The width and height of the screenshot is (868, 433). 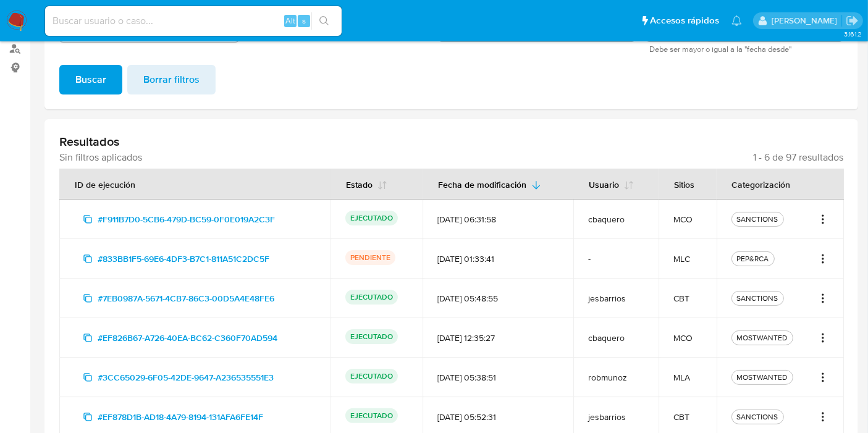 What do you see at coordinates (853, 34) in the screenshot?
I see `span: 3.161.2` at bounding box center [853, 34].